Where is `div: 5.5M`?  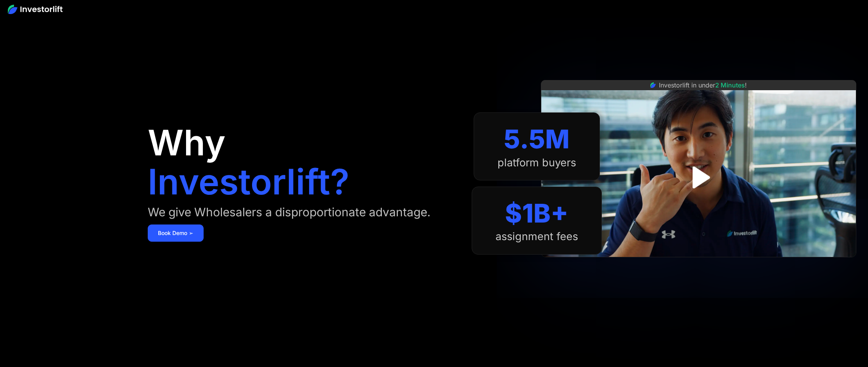
div: 5.5M is located at coordinates (536, 139).